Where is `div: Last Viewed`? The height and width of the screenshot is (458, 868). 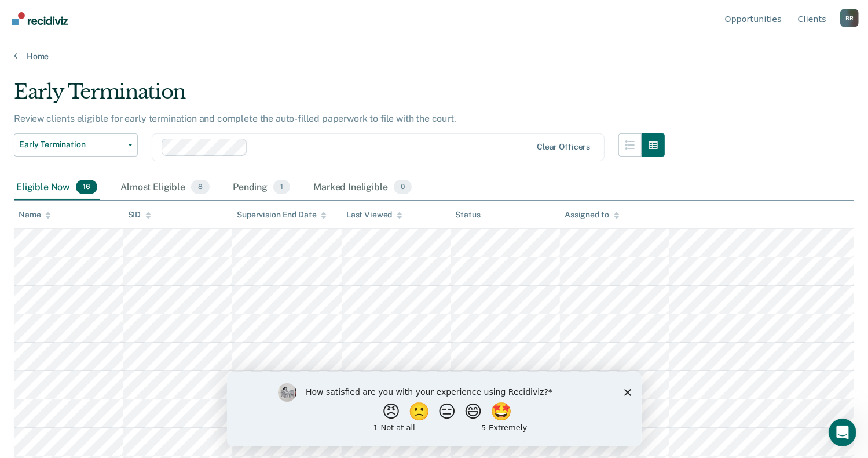 div: Last Viewed is located at coordinates (374, 214).